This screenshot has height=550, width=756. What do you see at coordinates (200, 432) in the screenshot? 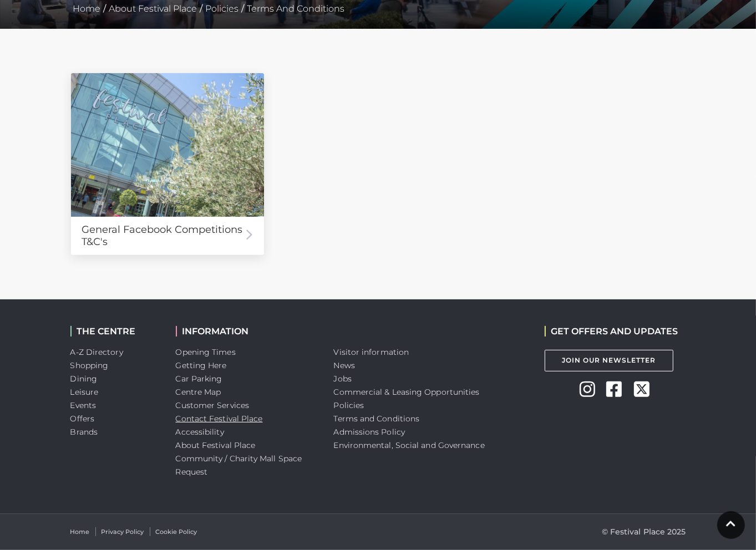
I see `a: Accessibility` at bounding box center [200, 432].